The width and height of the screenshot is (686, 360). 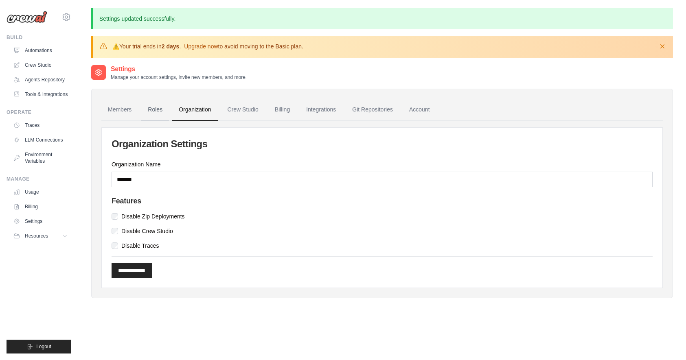 What do you see at coordinates (39, 37) in the screenshot?
I see `div: Build` at bounding box center [39, 37].